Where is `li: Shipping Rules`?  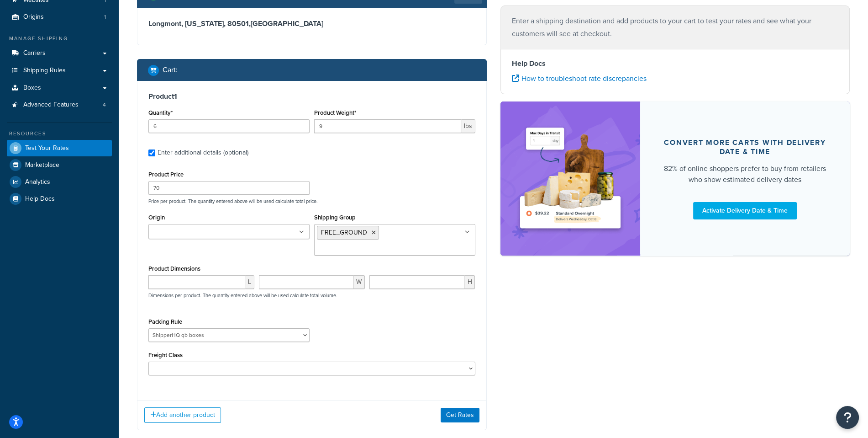 li: Shipping Rules is located at coordinates (59, 70).